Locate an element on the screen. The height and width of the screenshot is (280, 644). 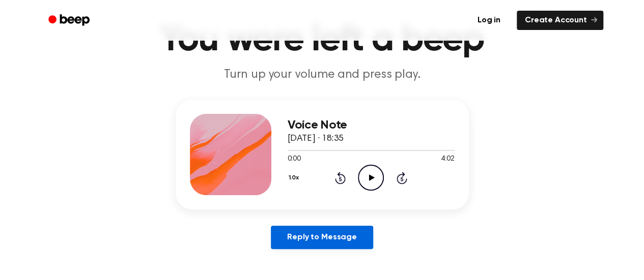
span: 0:00 is located at coordinates (294, 159).